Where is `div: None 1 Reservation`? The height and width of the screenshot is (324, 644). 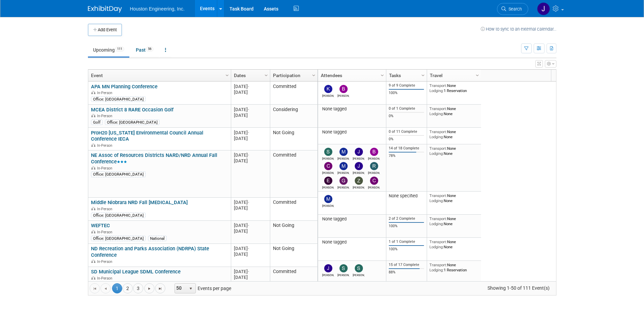 div: None 1 Reservation is located at coordinates (454, 88).